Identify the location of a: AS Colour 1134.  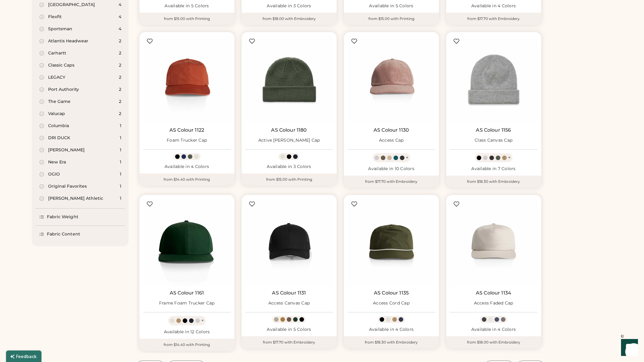
(494, 293).